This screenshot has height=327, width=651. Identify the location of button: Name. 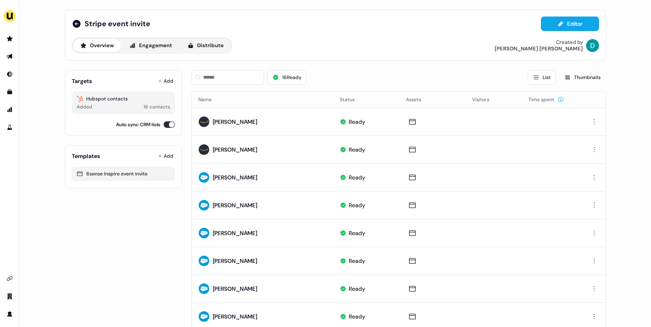
(210, 100).